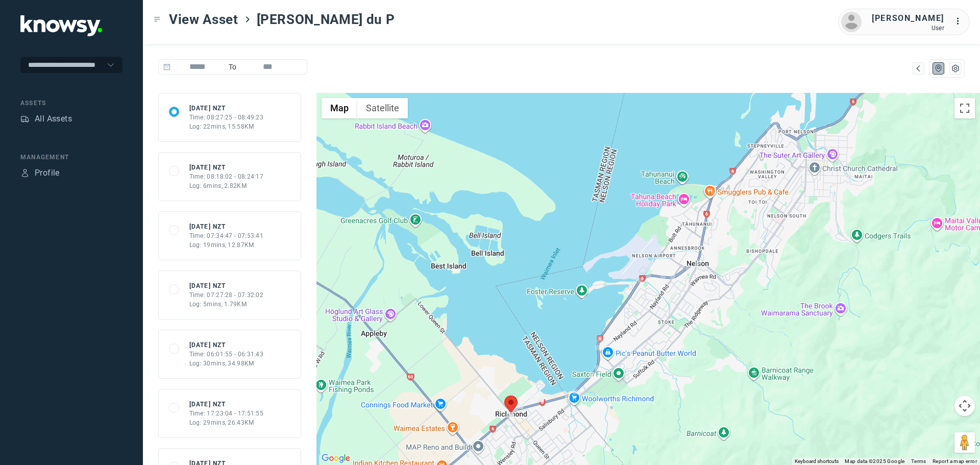  What do you see at coordinates (874, 461) in the screenshot?
I see `span: Map data ©2025 Google` at bounding box center [874, 461].